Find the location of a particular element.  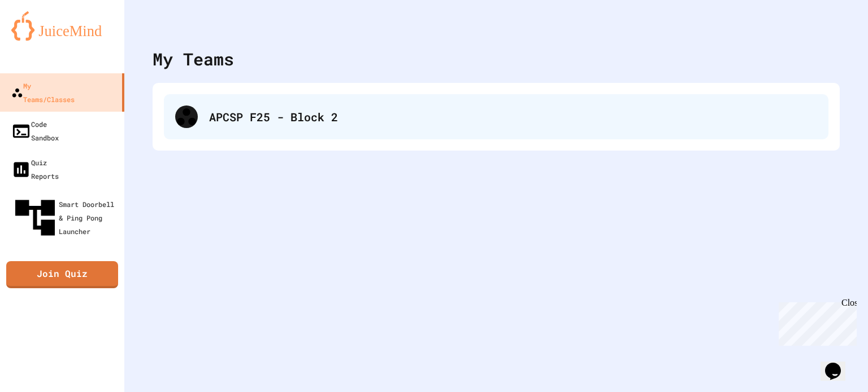

div: Smart Doorbell & Ping Pong Launcher is located at coordinates (66, 218).